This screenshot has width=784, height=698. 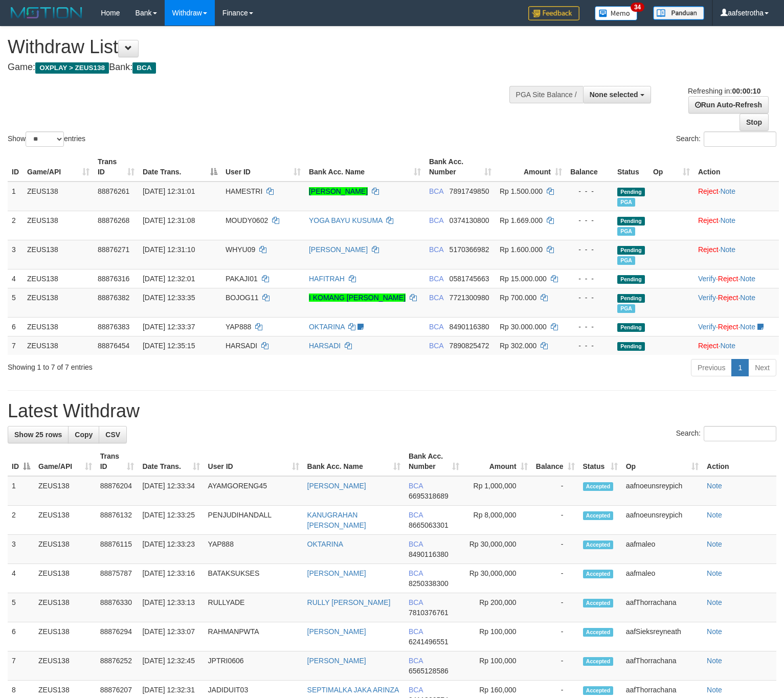 I want to click on th: User ID: activate to sort column ascending, so click(x=254, y=462).